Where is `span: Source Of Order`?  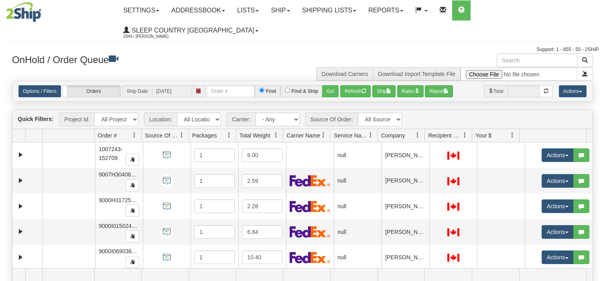 span: Source Of Order is located at coordinates (162, 135).